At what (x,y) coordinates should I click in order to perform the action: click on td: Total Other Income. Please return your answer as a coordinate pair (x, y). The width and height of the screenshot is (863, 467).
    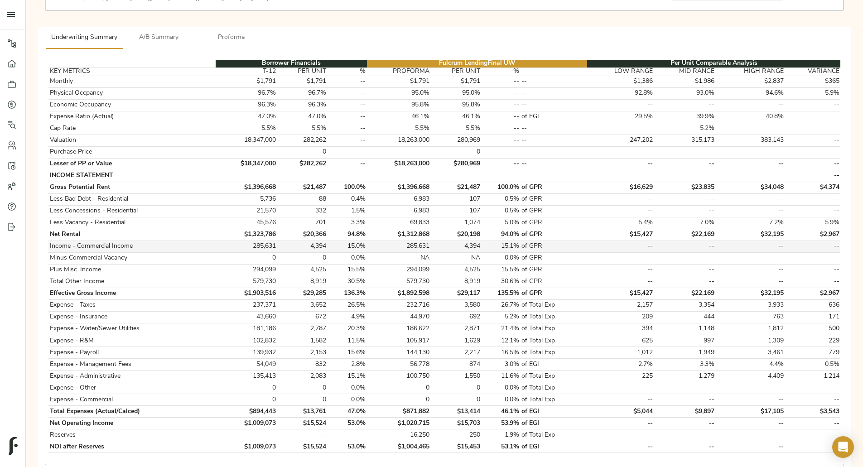
    Looking at the image, I should click on (132, 282).